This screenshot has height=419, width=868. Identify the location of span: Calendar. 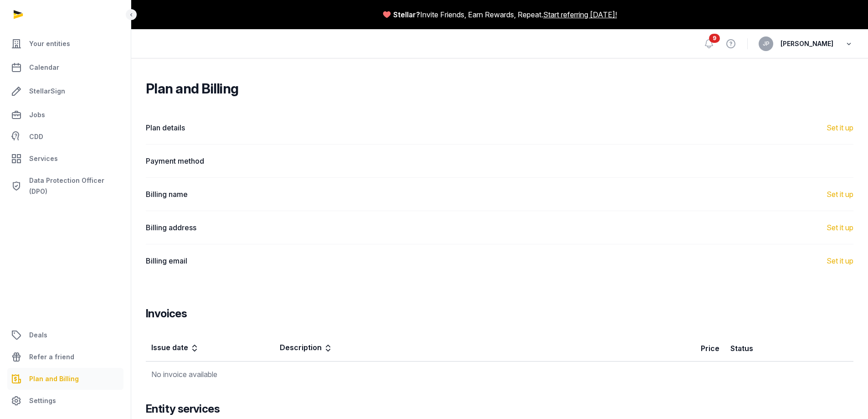
(44, 68).